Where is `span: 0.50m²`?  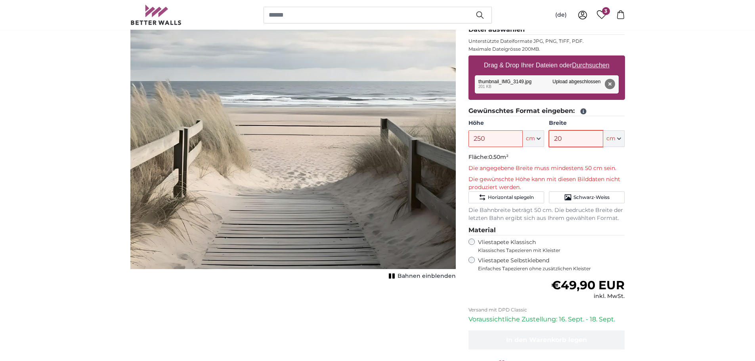
span: 0.50m² is located at coordinates (499, 157).